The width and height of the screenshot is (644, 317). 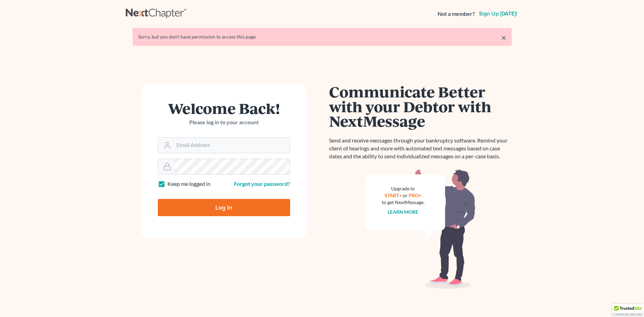 I want to click on p: Please log in to your account, so click(x=224, y=122).